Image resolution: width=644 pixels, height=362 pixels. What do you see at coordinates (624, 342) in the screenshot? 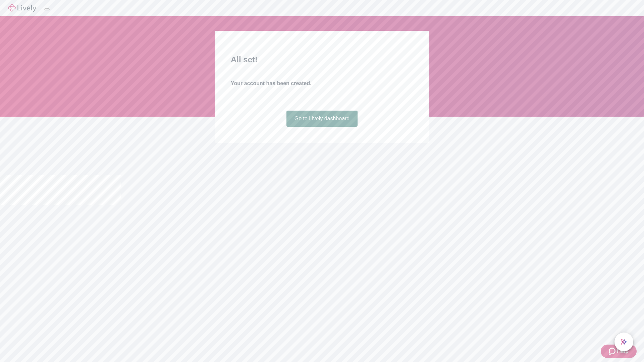
I see `svg: Lively AI Assistant` at bounding box center [624, 342].